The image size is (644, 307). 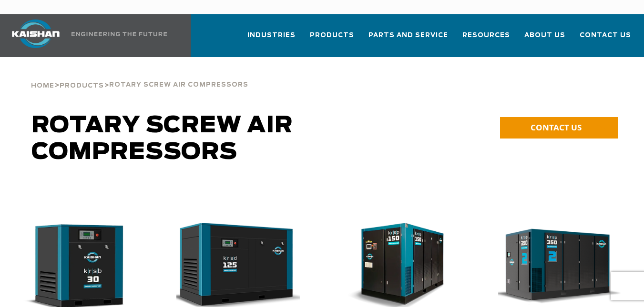 I want to click on a: Home, so click(x=43, y=85).